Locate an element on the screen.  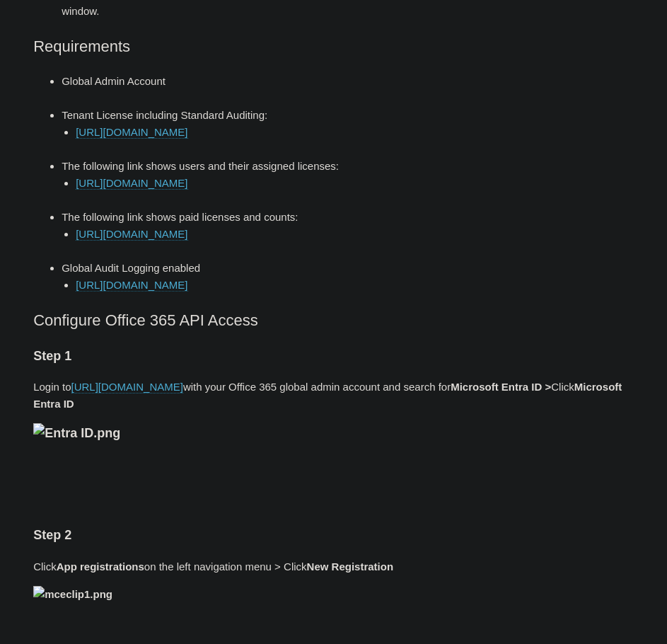
strong: Microsoft Entra ID > is located at coordinates (501, 386).